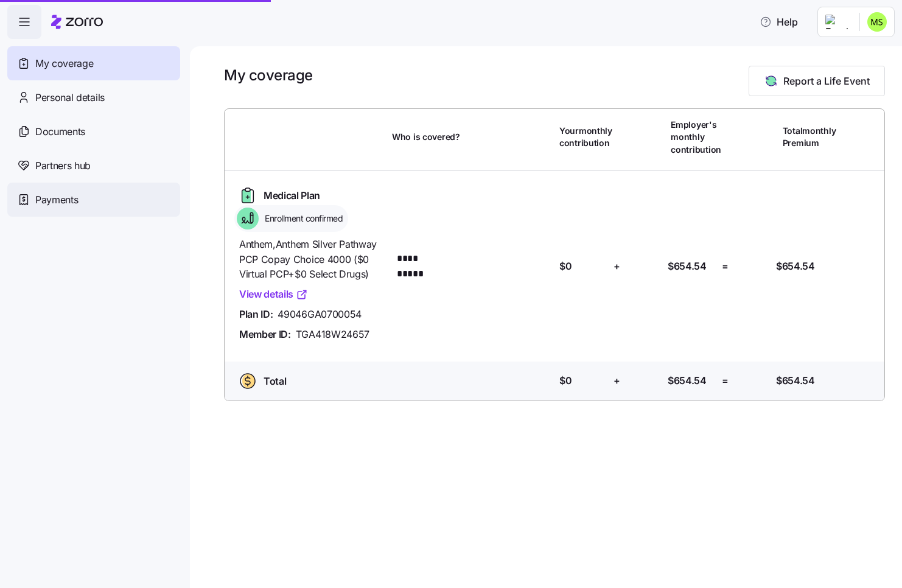 Image resolution: width=902 pixels, height=588 pixels. I want to click on a: View details, so click(273, 294).